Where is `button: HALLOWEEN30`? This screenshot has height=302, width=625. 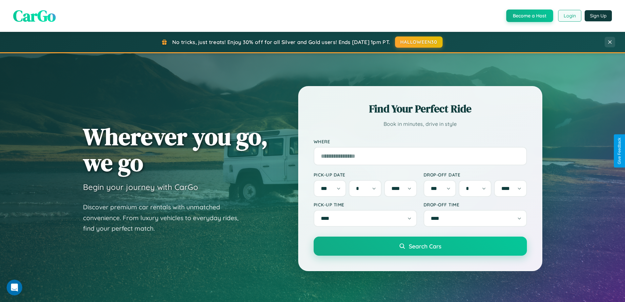
button: HALLOWEEN30 is located at coordinates (419, 42).